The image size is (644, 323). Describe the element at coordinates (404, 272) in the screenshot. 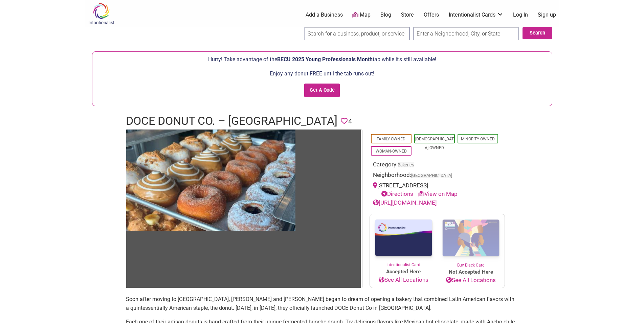

I see `span: Accepted Here` at that location.